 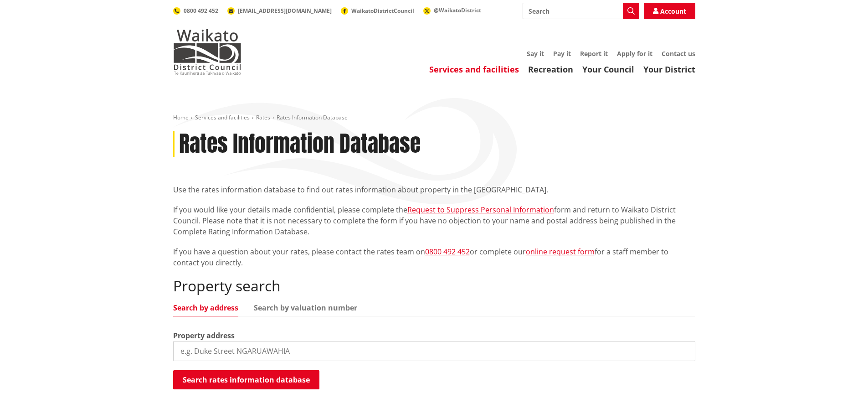 What do you see at coordinates (550, 69) in the screenshot?
I see `a: Recreation` at bounding box center [550, 69].